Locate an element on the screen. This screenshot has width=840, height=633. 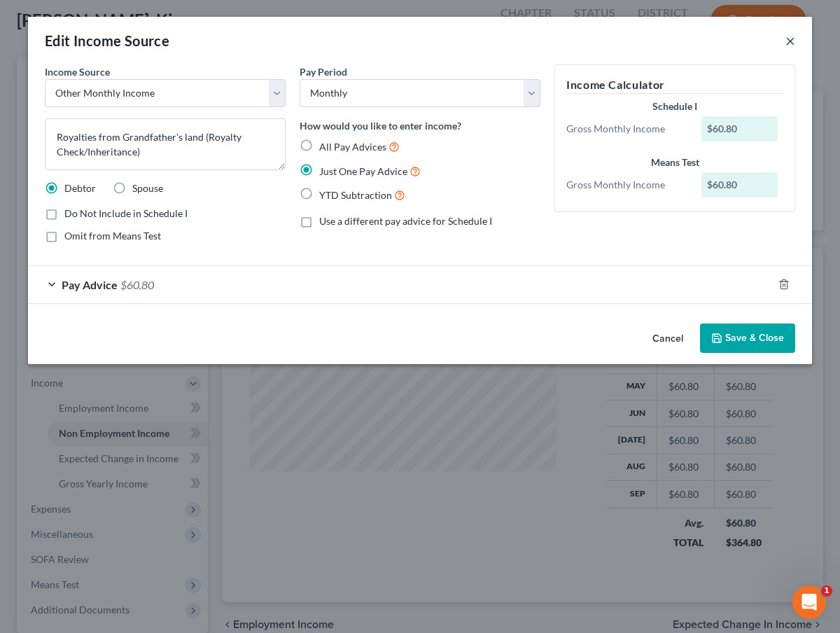
div: Schedule I is located at coordinates (675, 106).